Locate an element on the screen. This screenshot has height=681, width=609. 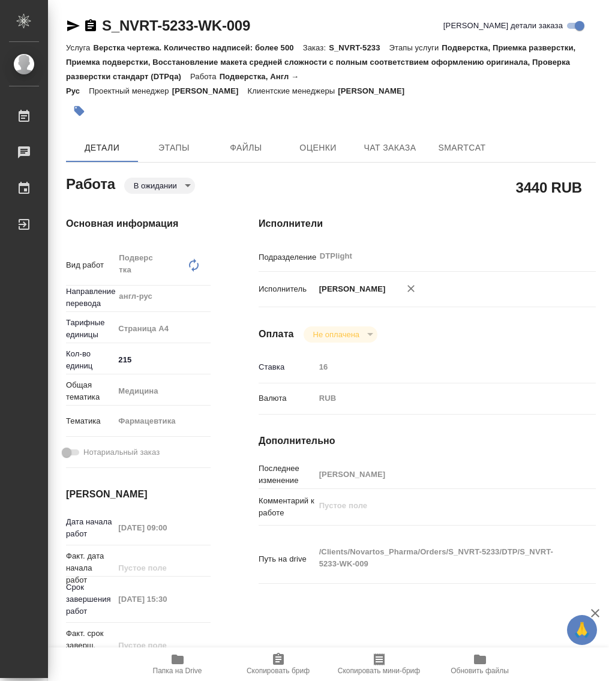
span: Оценки is located at coordinates (318, 148).